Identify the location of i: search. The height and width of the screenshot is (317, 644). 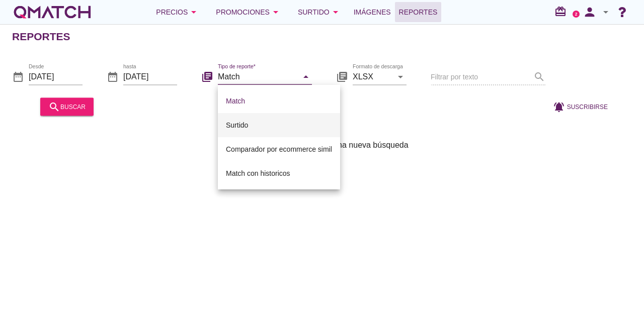
(54, 106).